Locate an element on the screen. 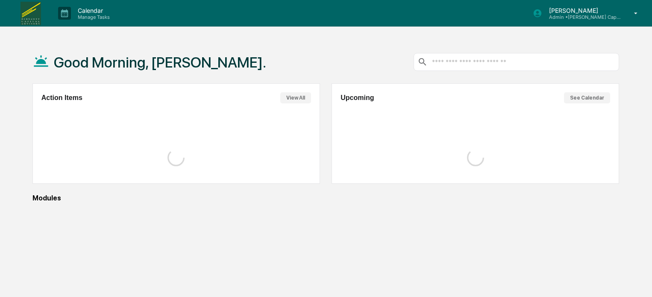 The image size is (652, 297). a: See Calendar is located at coordinates (587, 98).